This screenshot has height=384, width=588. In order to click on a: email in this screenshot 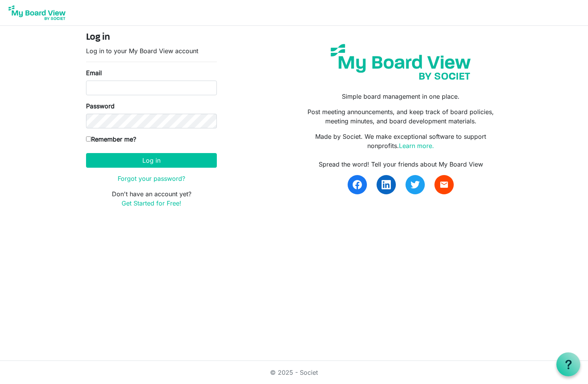, I will do `click(444, 185)`.